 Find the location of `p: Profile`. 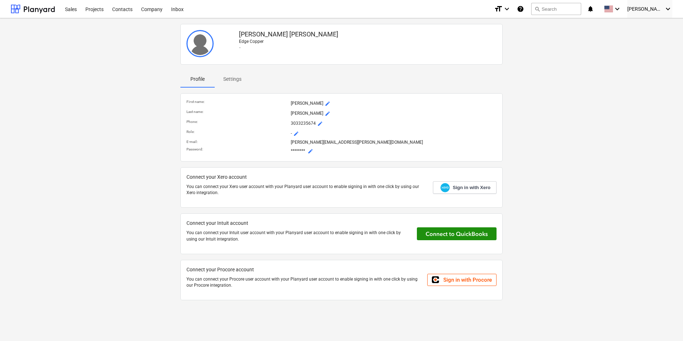

p: Profile is located at coordinates (198, 79).